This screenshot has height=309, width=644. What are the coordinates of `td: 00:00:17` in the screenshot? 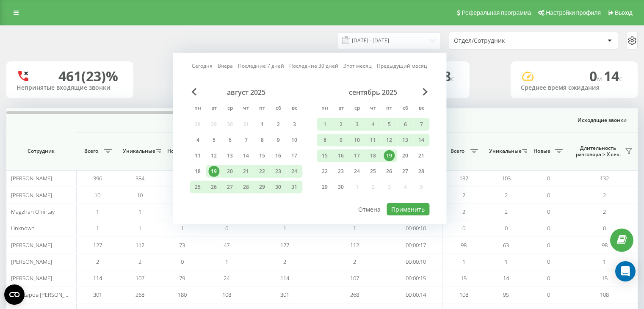 It's located at (416, 244).